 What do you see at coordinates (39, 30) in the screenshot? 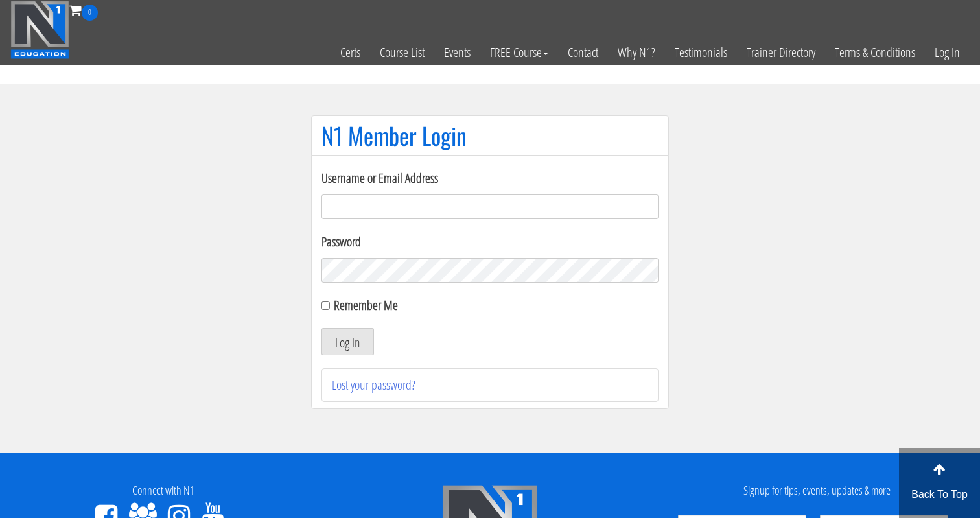
I see `img: n1-education` at bounding box center [39, 30].